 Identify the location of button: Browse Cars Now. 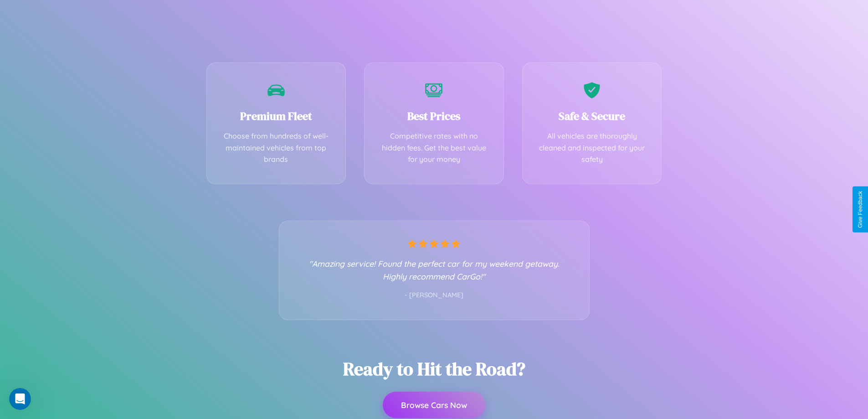
(434, 405).